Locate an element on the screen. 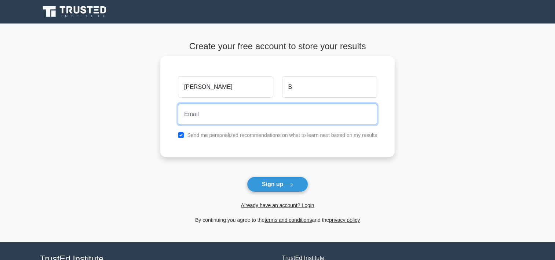  label: Send me personalized recommendations on what to learn next based on my results is located at coordinates (282, 135).